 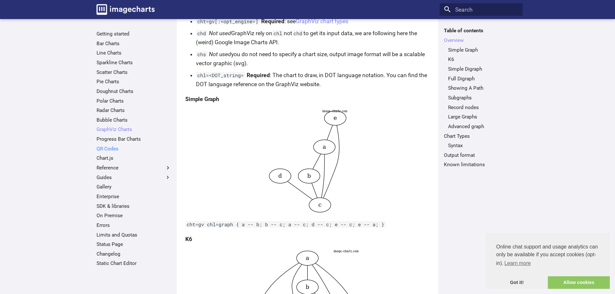 I want to click on p: : see, so click(x=313, y=21).